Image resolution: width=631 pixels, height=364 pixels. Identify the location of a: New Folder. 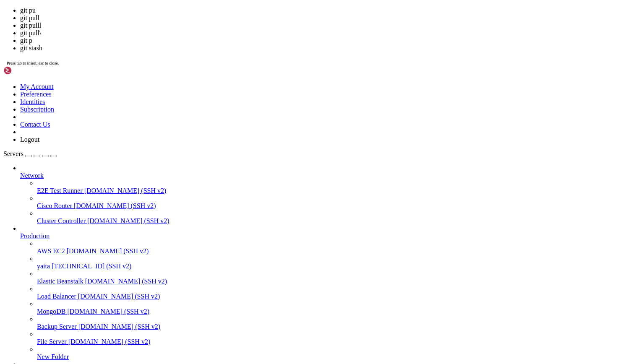
(333, 357).